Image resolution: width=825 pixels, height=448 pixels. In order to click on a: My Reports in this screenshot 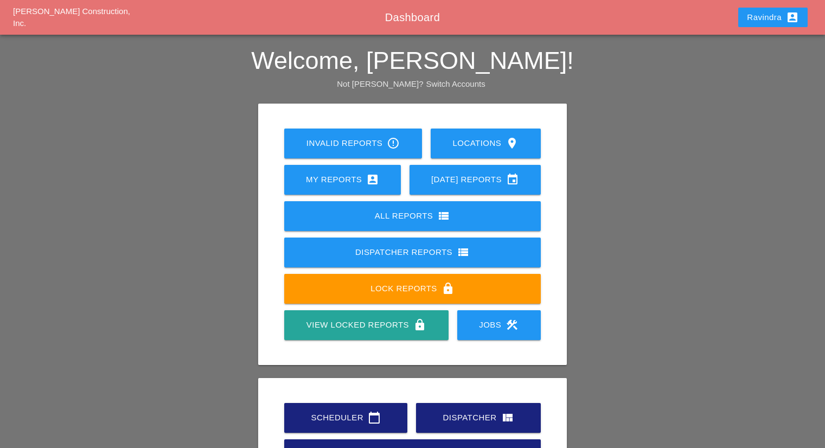, I will do `click(342, 179)`.